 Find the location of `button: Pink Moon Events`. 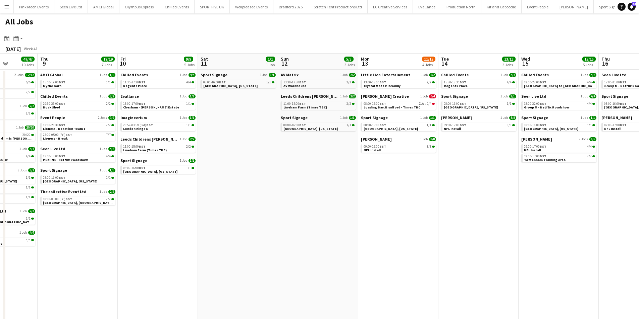

button: Pink Moon Events is located at coordinates (34, 7).